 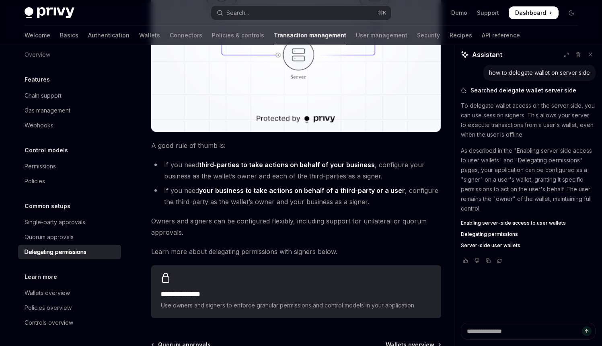 What do you see at coordinates (459, 13) in the screenshot?
I see `a: Demo` at bounding box center [459, 13].